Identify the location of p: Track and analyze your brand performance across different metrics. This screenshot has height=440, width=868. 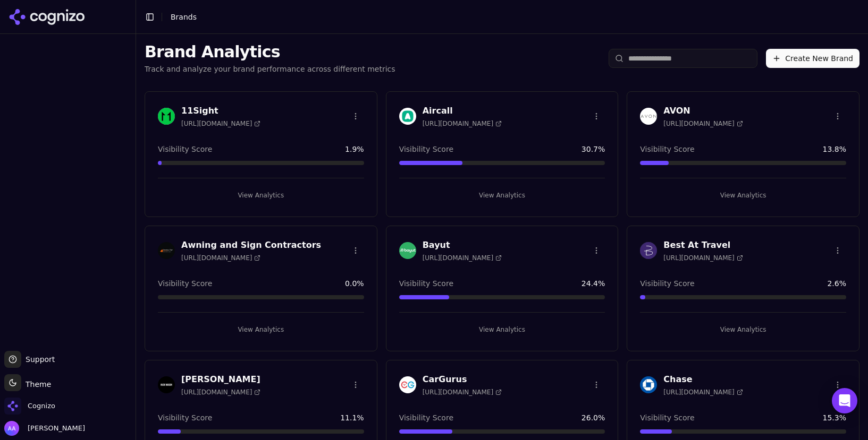
(270, 69).